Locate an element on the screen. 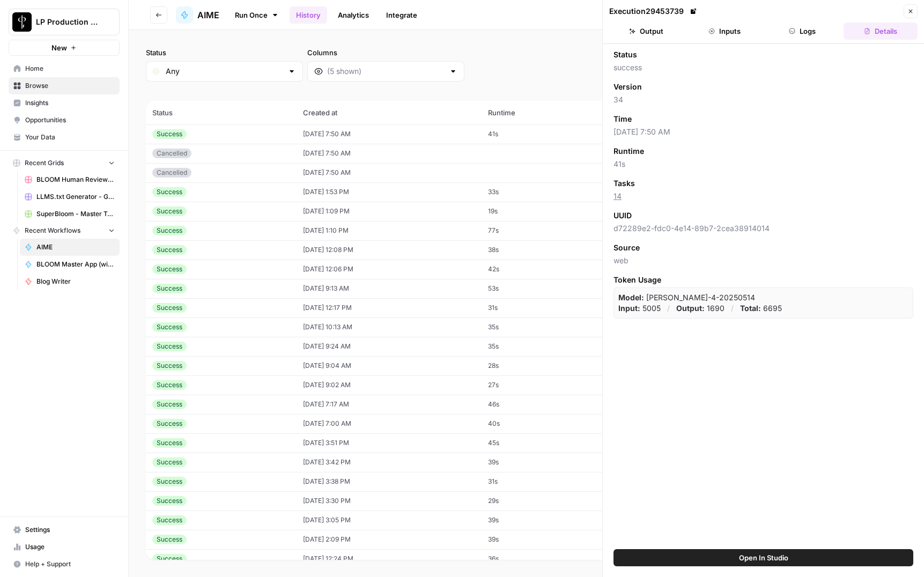  p: 1690 is located at coordinates (700, 308).